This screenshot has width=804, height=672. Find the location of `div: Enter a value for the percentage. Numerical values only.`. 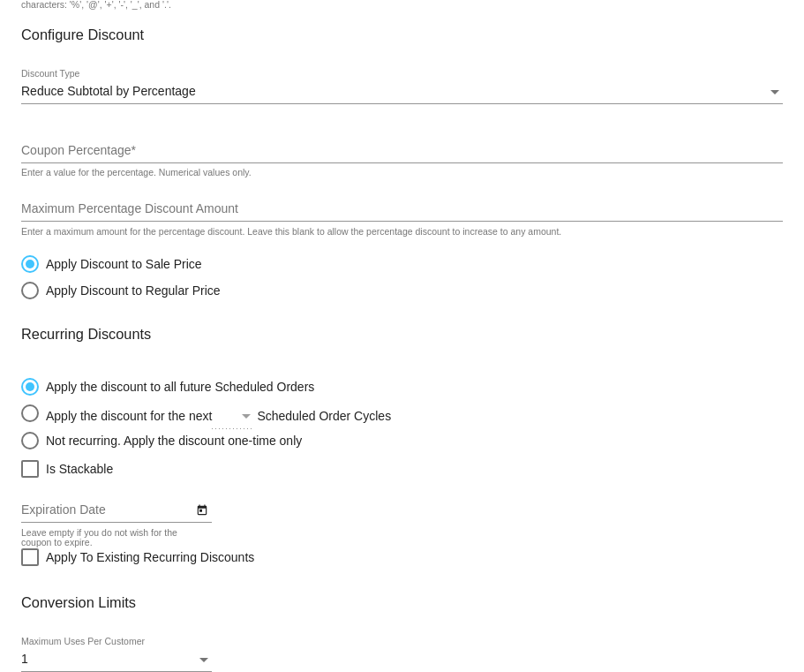

div: Enter a value for the percentage. Numerical values only. is located at coordinates (136, 173).